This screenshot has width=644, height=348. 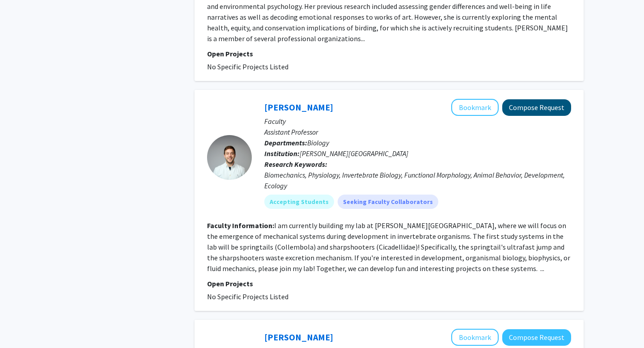 I want to click on mat-chip: Seeking Faculty Collaborators, so click(x=388, y=202).